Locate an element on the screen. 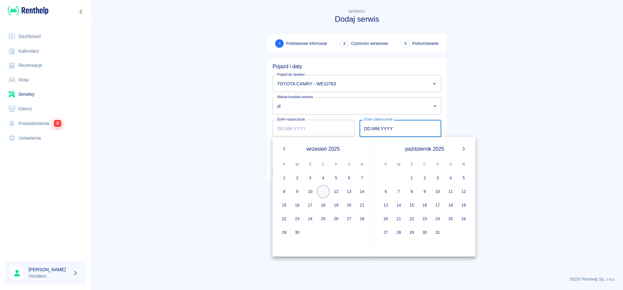  span: Podstawowe informacje is located at coordinates (307, 43).